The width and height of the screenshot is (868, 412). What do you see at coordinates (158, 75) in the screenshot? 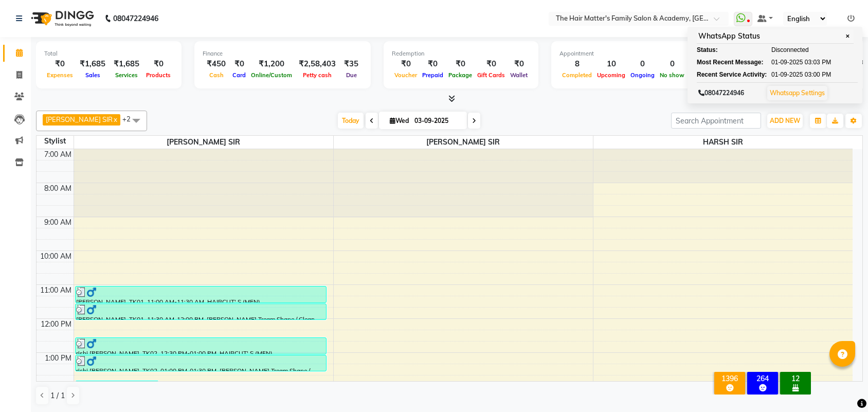
I see `span: Products` at bounding box center [158, 75].